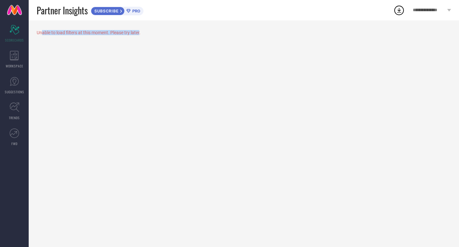 Image resolution: width=459 pixels, height=247 pixels. Describe the element at coordinates (244, 33) in the screenshot. I see `div: Unable to load filters at this moment. Please try later.` at that location.